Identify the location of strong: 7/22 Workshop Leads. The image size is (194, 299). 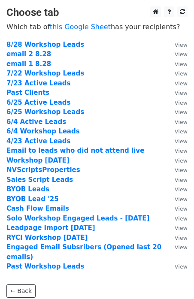
(45, 73).